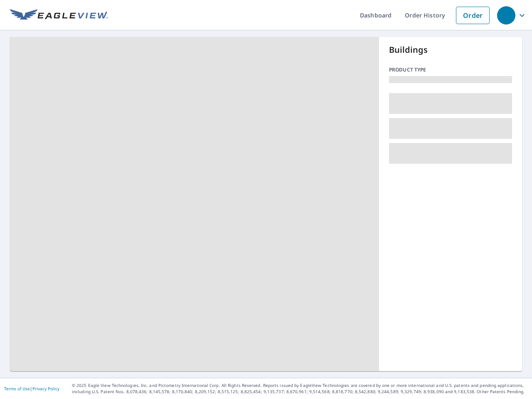  I want to click on p: Buildings, so click(450, 50).